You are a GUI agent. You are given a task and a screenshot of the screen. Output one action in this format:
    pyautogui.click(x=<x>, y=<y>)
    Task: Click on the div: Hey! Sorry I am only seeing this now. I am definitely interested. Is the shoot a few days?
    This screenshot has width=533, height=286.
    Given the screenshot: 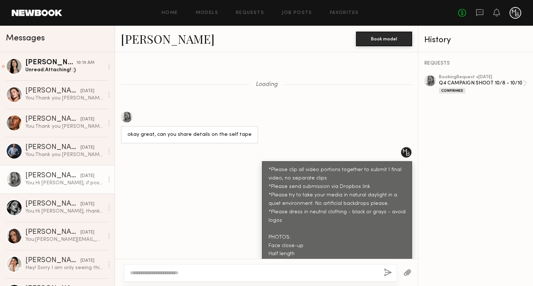 What is the action you would take?
    pyautogui.click(x=64, y=268)
    